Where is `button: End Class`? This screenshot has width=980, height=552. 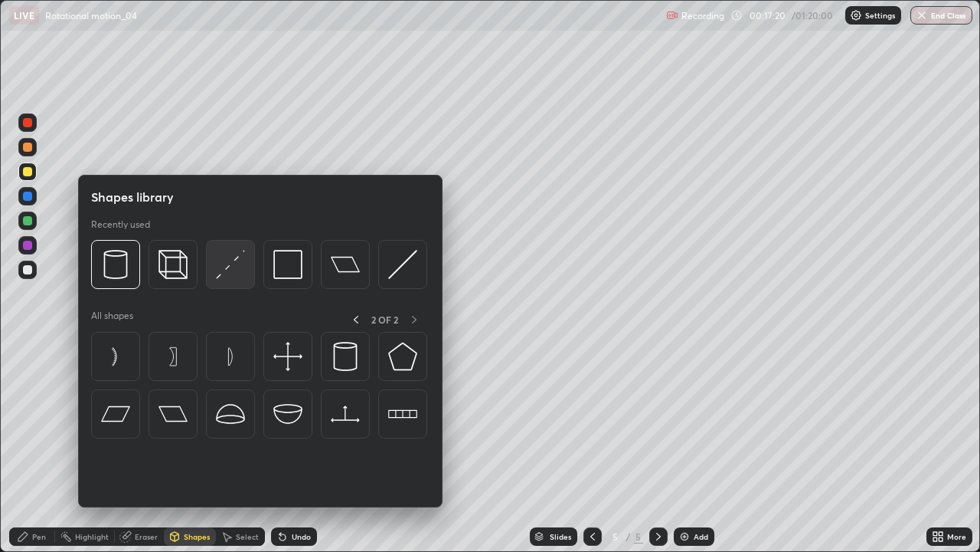 button: End Class is located at coordinates (942, 16).